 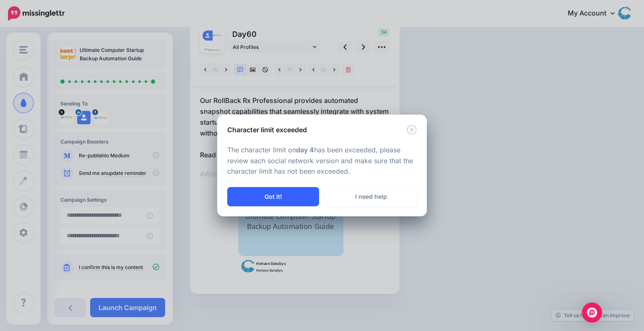 I want to click on button: Got it!, so click(x=273, y=197).